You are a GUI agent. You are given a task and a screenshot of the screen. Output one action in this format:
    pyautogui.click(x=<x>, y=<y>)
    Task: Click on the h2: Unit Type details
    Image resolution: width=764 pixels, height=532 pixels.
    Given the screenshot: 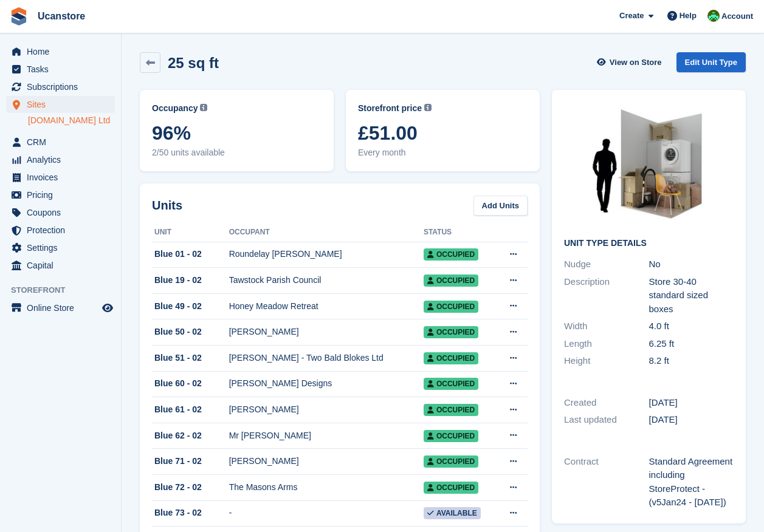 What is the action you would take?
    pyautogui.click(x=649, y=244)
    